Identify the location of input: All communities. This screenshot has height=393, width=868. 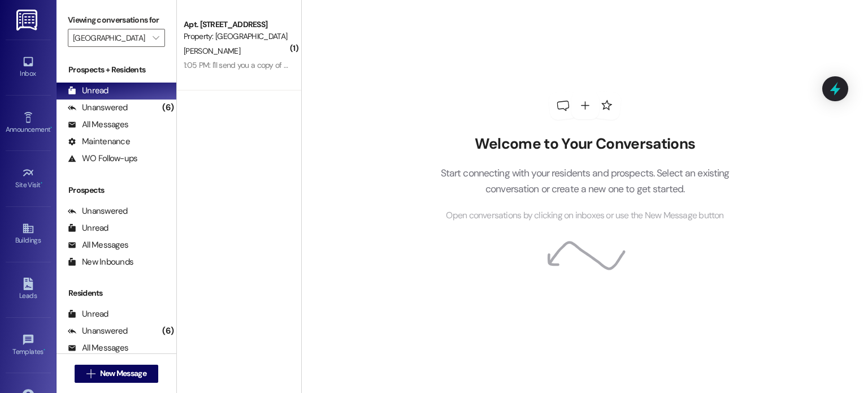
(110, 38).